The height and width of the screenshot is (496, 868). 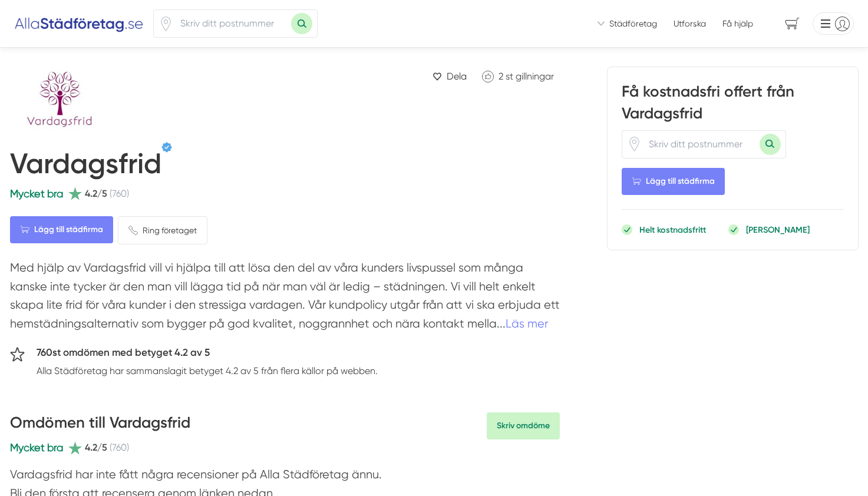 I want to click on img: Alla Städföretag, so click(x=79, y=24).